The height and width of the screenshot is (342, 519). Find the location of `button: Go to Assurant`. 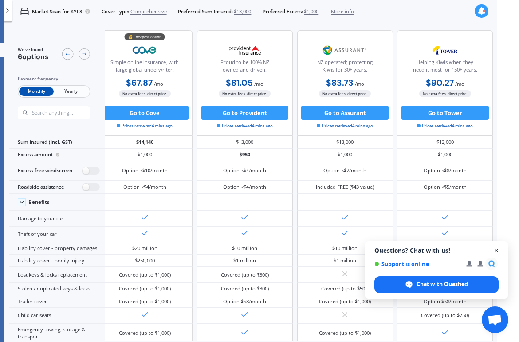

button: Go to Assurant is located at coordinates (345, 113).